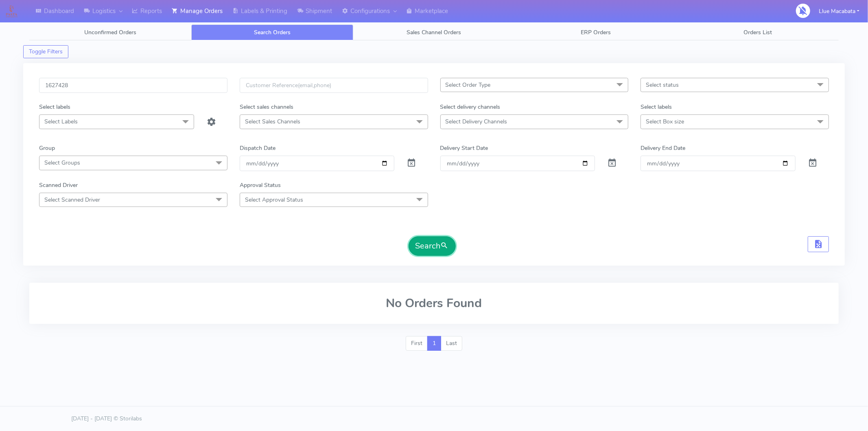 The height and width of the screenshot is (431, 868). I want to click on span: Select Groups, so click(62, 162).